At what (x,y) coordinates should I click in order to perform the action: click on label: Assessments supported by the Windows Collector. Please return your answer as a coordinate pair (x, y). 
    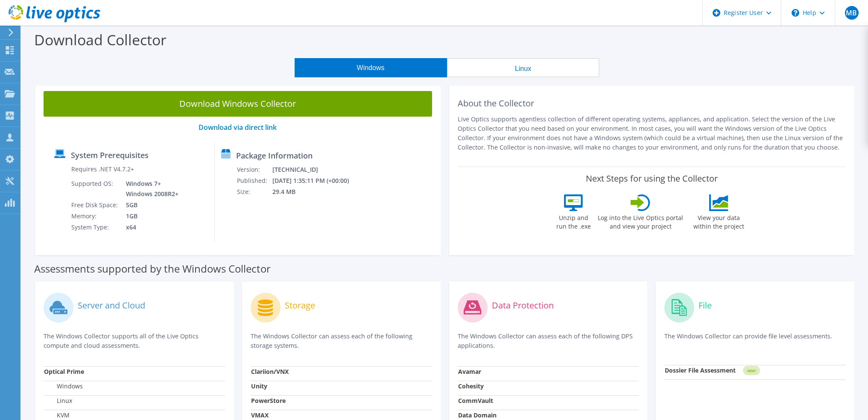
    Looking at the image, I should click on (152, 268).